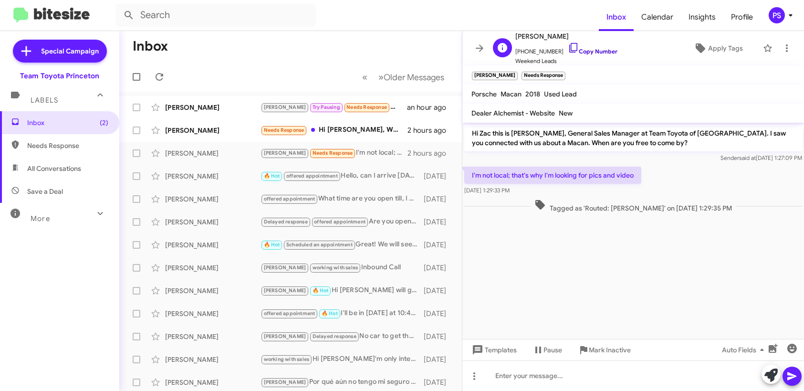 The width and height of the screenshot is (804, 391). What do you see at coordinates (40, 219) in the screenshot?
I see `span: More` at bounding box center [40, 219].